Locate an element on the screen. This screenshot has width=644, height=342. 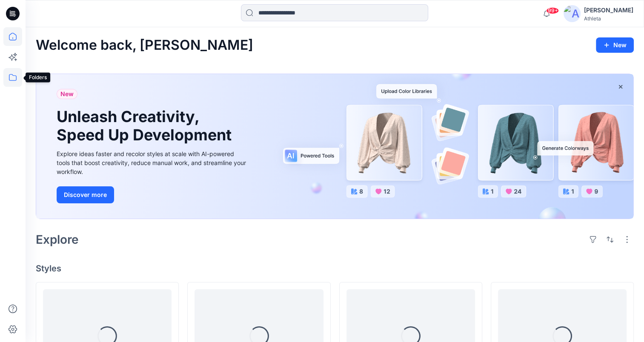
img: avatar is located at coordinates (572, 13).